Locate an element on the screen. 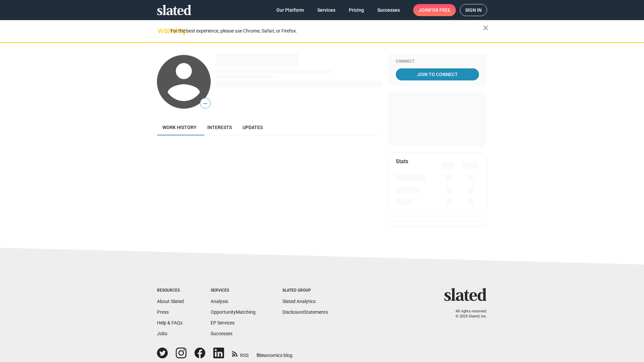 Image resolution: width=644 pixels, height=362 pixels. a: Analysis is located at coordinates (219, 301).